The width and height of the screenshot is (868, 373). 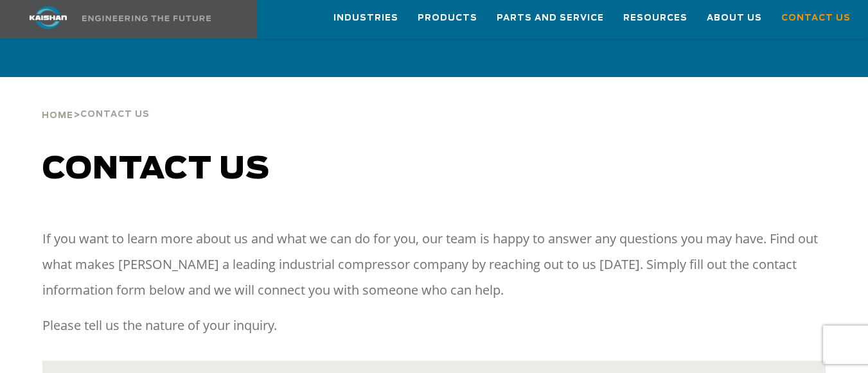 I want to click on span: Products, so click(x=447, y=18).